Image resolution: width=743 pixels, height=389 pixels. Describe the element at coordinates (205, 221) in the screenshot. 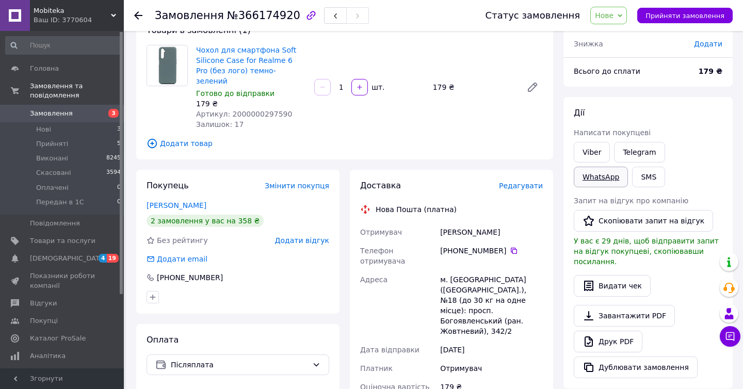

I see `div: 2 замовлення у вас на 358 ₴` at that location.